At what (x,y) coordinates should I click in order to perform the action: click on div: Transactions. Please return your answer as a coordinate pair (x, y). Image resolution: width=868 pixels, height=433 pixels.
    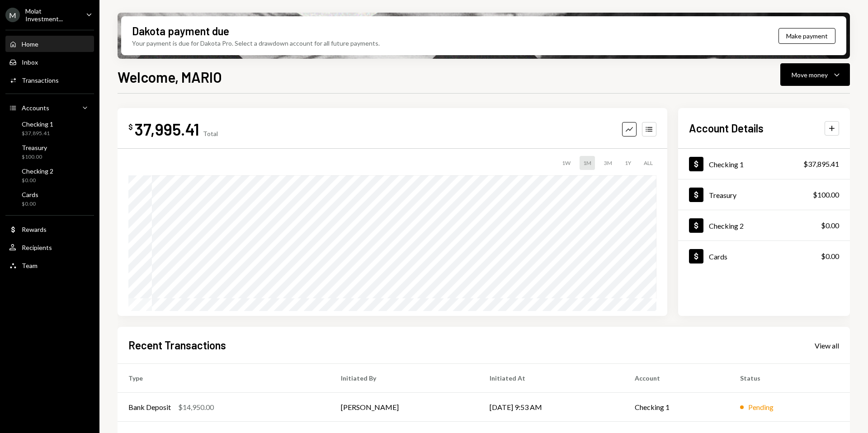
    Looking at the image, I should click on (40, 80).